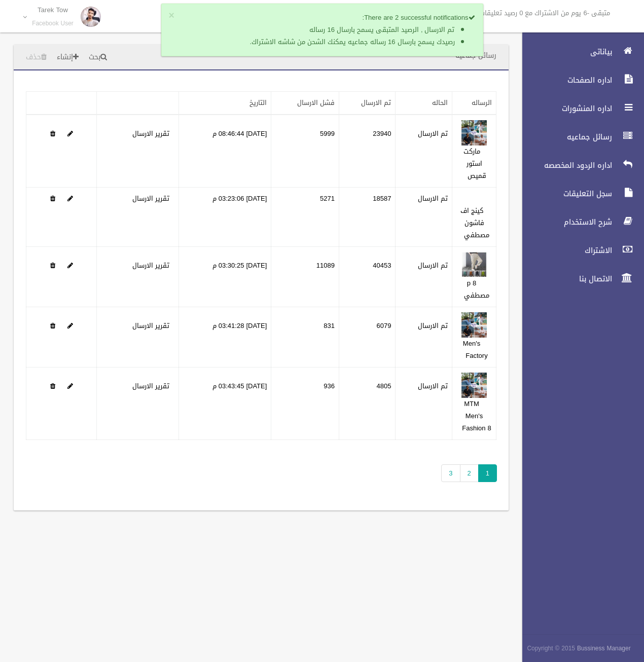 The height and width of the screenshot is (662, 644). Describe the element at coordinates (477, 289) in the screenshot. I see `a: p 8 مصطفي` at that location.